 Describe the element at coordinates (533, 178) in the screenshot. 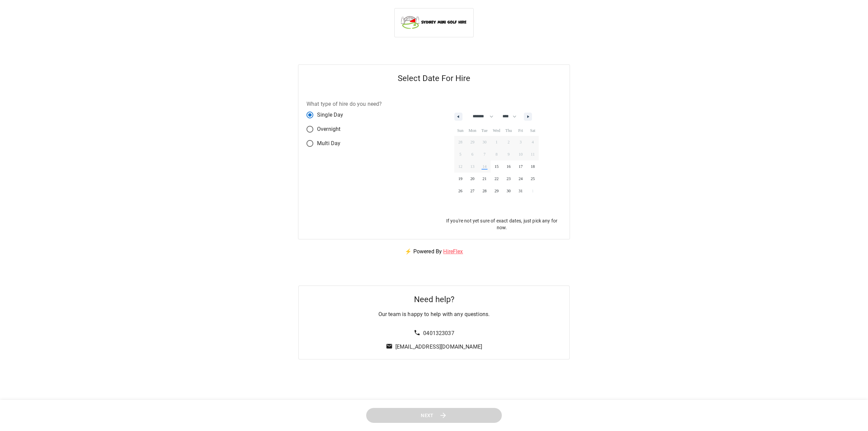

I see `span: 25` at that location.